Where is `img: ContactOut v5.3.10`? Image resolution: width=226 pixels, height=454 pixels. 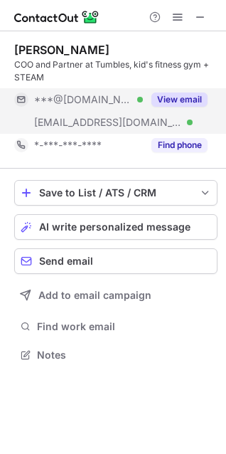 img: ContactOut v5.3.10 is located at coordinates (57, 17).